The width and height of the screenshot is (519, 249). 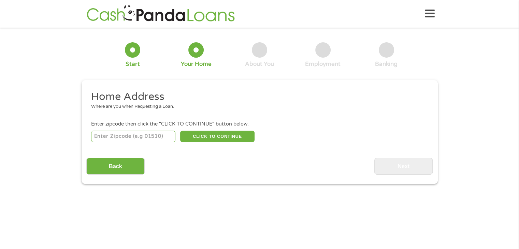 I want to click on div: Your Home, so click(x=196, y=64).